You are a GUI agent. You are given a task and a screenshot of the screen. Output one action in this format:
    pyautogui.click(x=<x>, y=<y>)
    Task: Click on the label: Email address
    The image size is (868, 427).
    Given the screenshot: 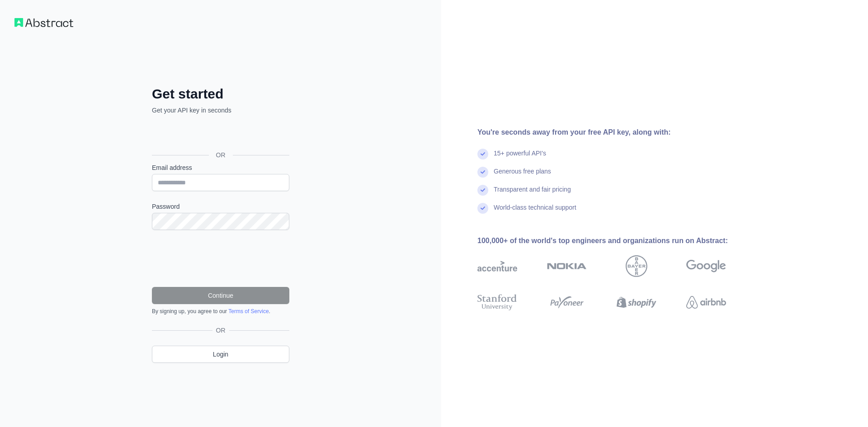 What is the action you would take?
    pyautogui.click(x=220, y=167)
    